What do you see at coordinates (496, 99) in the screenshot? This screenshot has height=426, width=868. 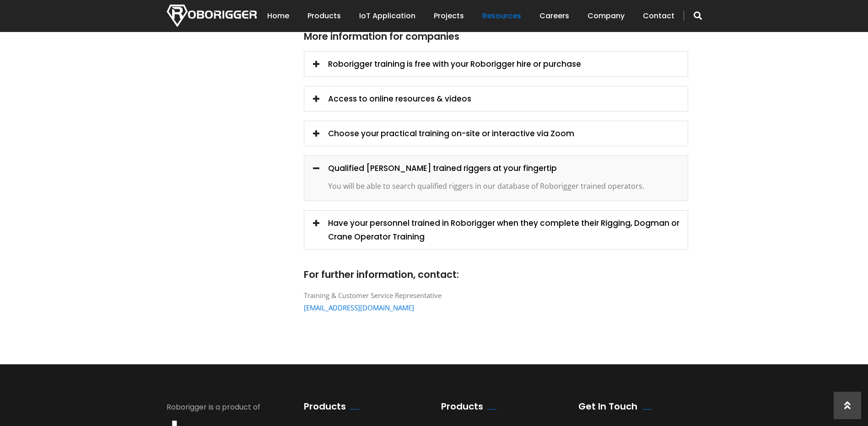 I see `div: Access to online resources & videos` at bounding box center [496, 99].